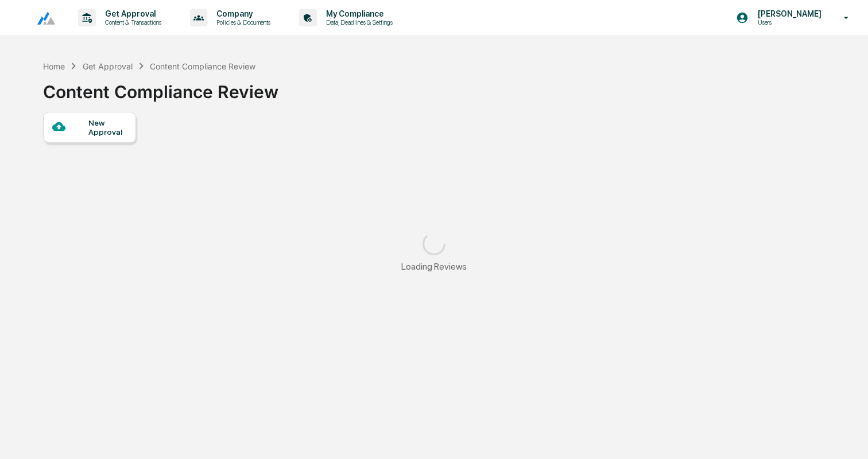  I want to click on img: logo, so click(41, 18).